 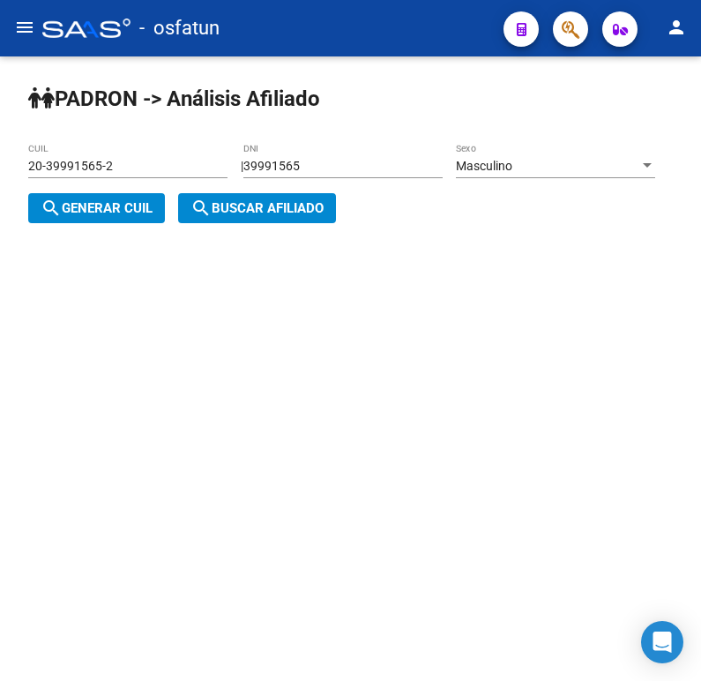 I want to click on span: - osfatun, so click(x=179, y=28).